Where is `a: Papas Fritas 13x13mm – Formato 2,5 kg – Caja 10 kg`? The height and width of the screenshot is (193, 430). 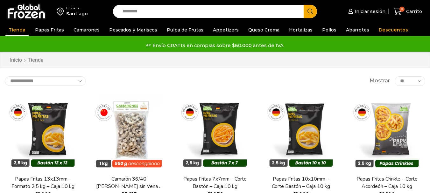 a: Papas Fritas 13x13mm – Formato 2,5 kg – Caja 10 kg is located at coordinates (43, 183).